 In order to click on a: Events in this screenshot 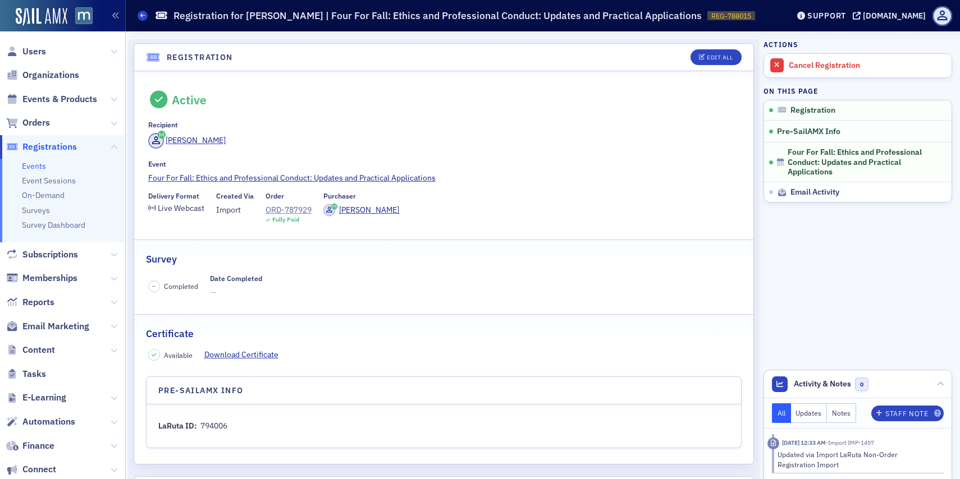, I will do `click(34, 166)`.